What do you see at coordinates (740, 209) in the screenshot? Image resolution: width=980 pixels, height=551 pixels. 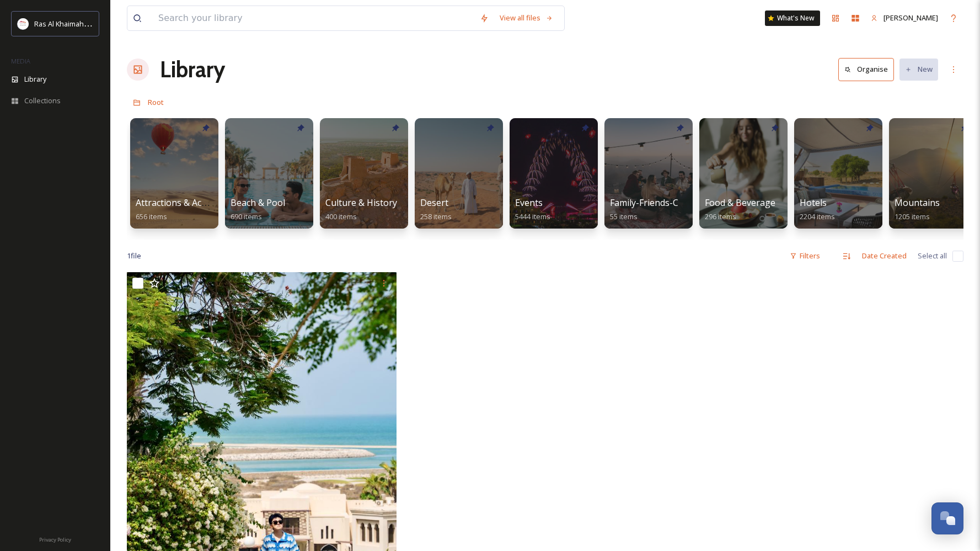 I see `a: Food & Beverage296 items` at bounding box center [740, 209].